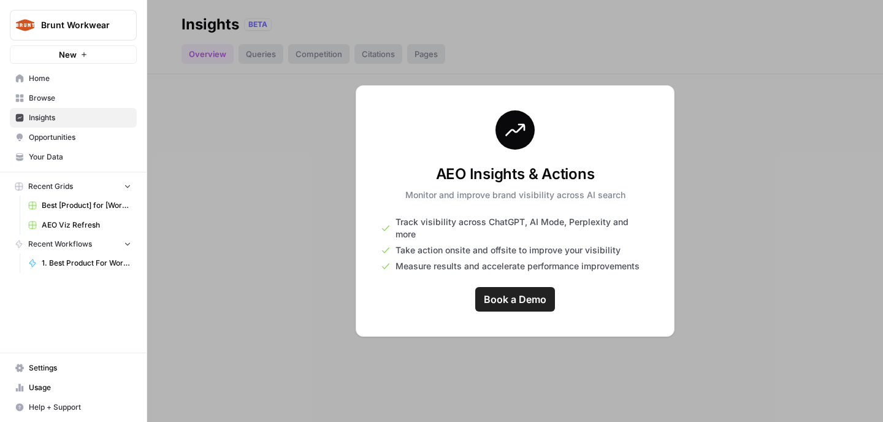 Image resolution: width=883 pixels, height=422 pixels. I want to click on button: Help + Support, so click(73, 407).